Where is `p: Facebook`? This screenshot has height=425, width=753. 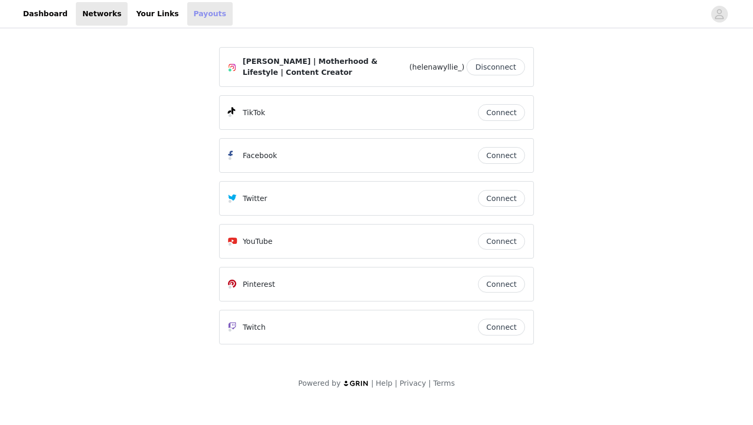 p: Facebook is located at coordinates (260, 155).